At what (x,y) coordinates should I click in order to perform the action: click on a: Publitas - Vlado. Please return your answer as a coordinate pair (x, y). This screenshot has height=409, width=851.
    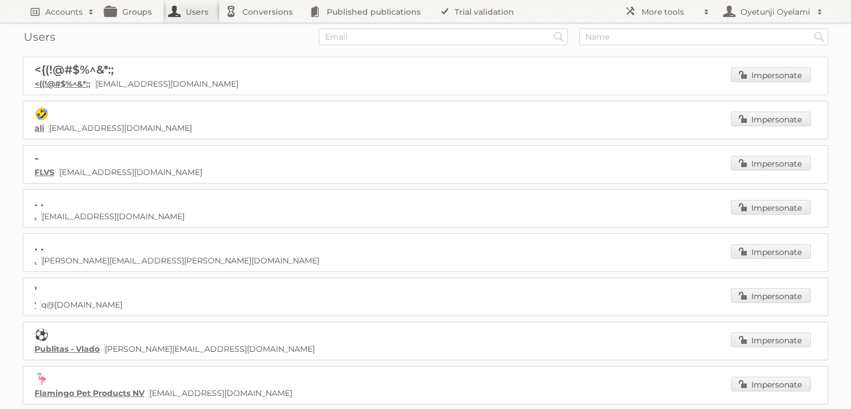
    Looking at the image, I should click on (67, 349).